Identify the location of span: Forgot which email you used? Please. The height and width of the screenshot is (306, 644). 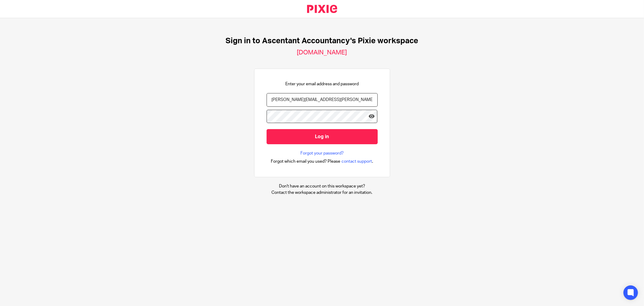
(306, 161).